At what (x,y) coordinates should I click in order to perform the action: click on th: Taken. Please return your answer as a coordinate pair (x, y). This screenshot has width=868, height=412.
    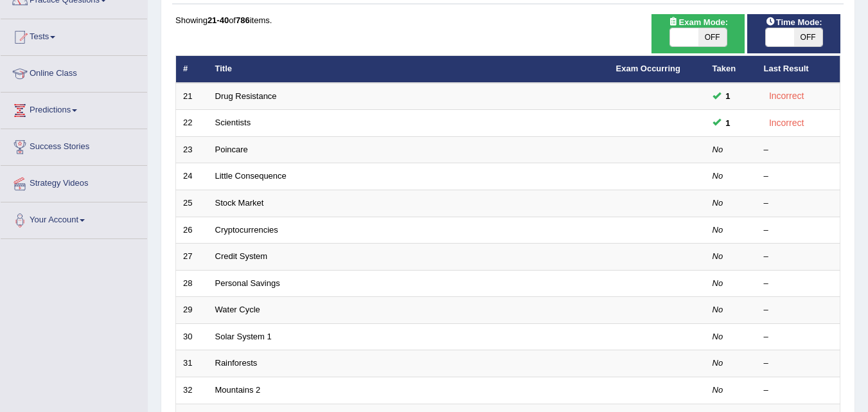
    Looking at the image, I should click on (732, 69).